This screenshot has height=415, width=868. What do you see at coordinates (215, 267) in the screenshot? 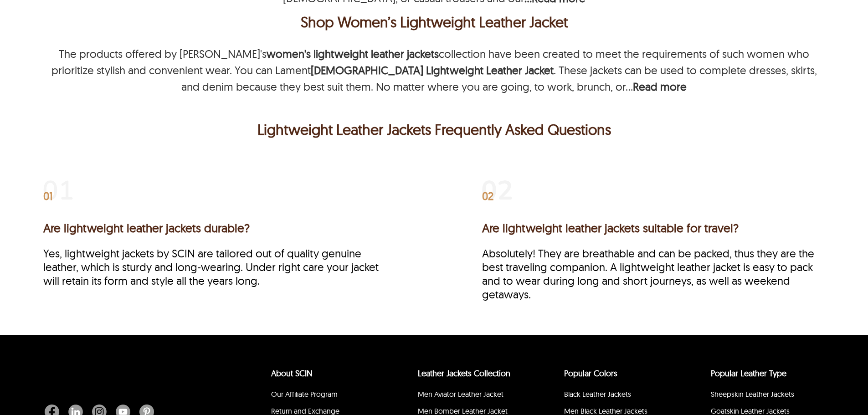
I see `p: Yes, lightweight jackets by SCIN are tailored out of quality genuine leather, which is sturdy and...` at bounding box center [215, 267].